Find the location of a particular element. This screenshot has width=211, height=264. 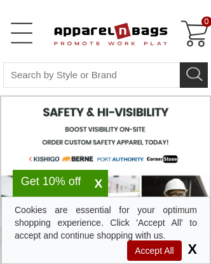

input: Search By Style or Brand is located at coordinates (92, 75).